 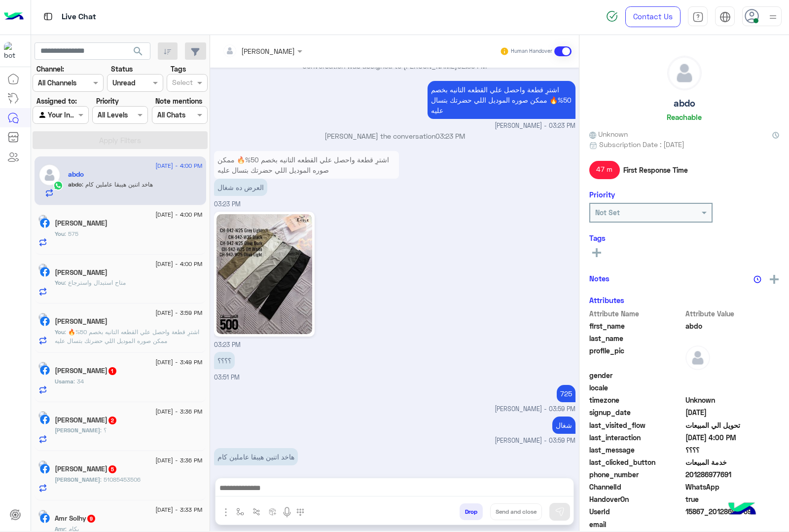 What do you see at coordinates (264, 274) in the screenshot?
I see `img: 1270587644858318.jpg` at bounding box center [264, 274].